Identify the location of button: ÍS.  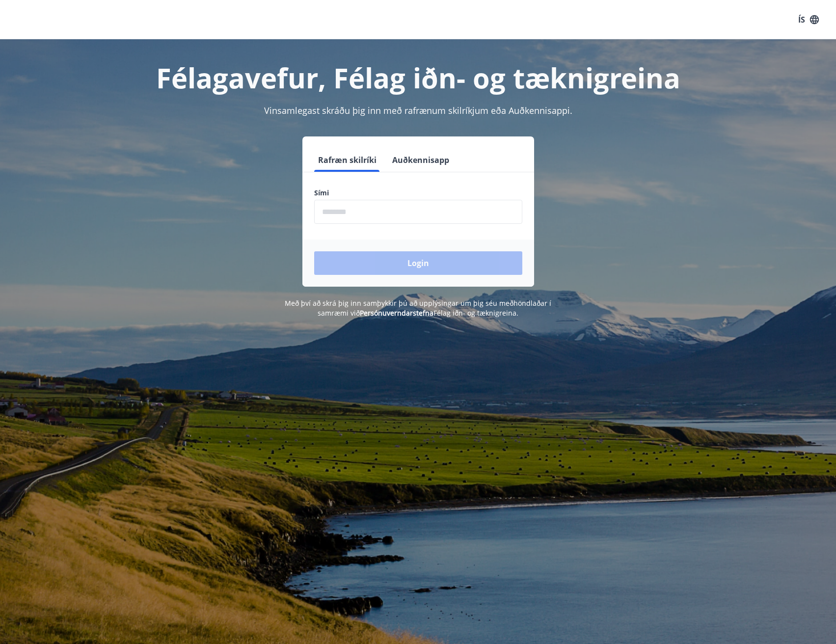
(809, 20).